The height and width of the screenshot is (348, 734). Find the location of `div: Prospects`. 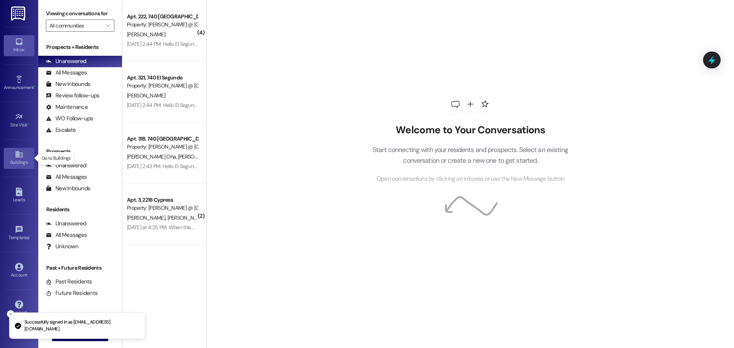

div: Prospects is located at coordinates (80, 151).